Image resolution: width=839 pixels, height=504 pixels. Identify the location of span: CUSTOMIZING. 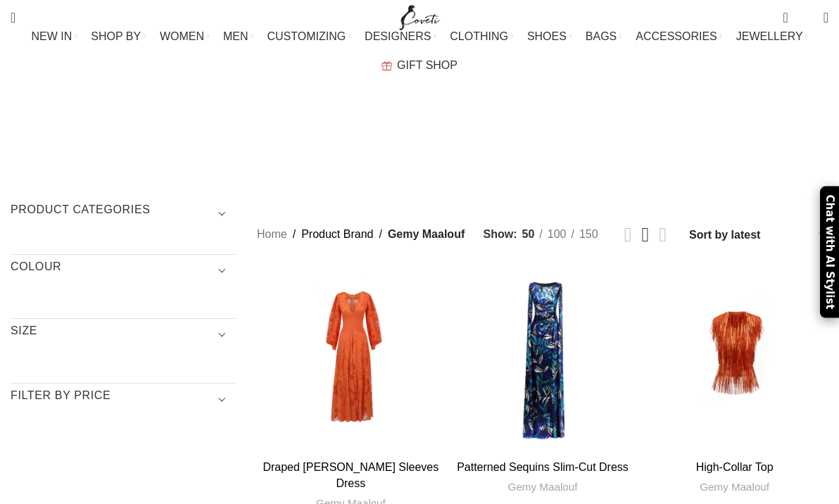
(307, 36).